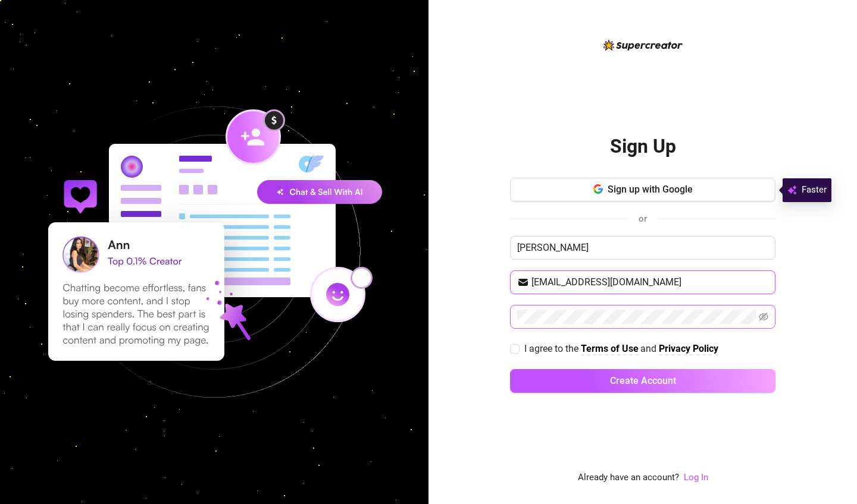 This screenshot has height=504, width=857. What do you see at coordinates (609, 349) in the screenshot?
I see `a: Terms of Use` at bounding box center [609, 349].